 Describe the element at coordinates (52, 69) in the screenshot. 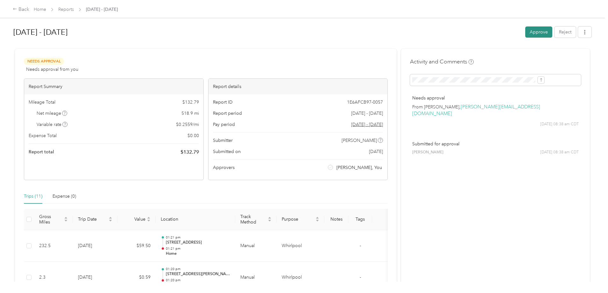

I see `span: Needs approval from you` at that location.